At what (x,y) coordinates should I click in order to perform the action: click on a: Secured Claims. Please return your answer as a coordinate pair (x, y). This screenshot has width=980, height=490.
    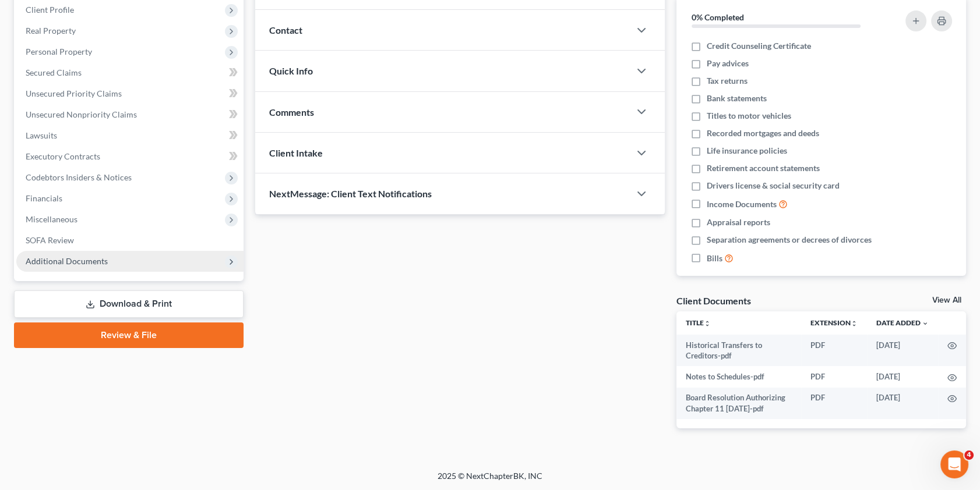
    Looking at the image, I should click on (130, 73).